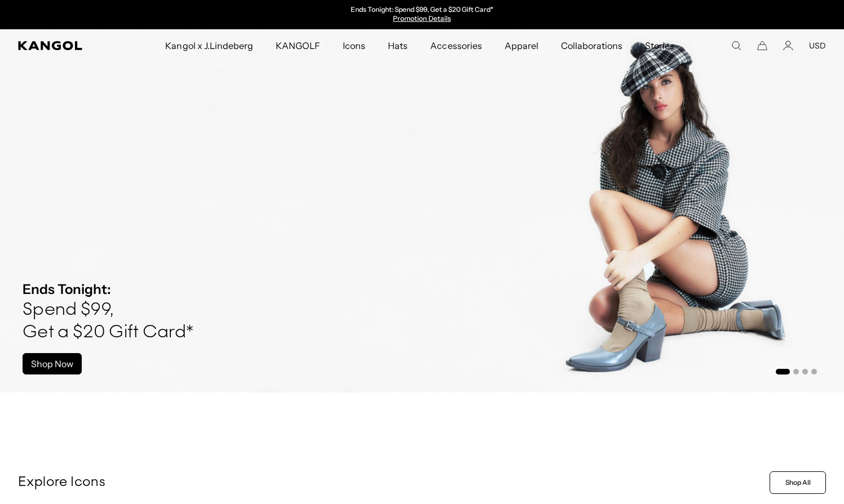  I want to click on button: Go to slide 4, so click(815, 372).